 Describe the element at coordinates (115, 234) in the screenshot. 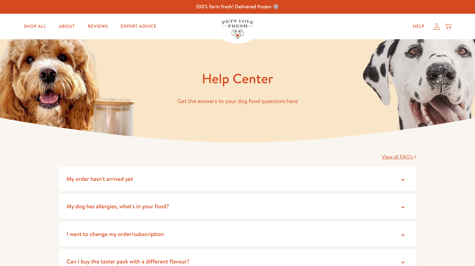

I see `span: I want to change my order/subscription` at that location.